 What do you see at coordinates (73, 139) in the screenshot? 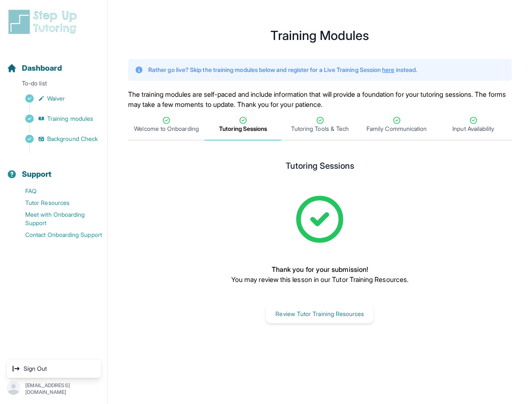
I see `span: Background Check` at bounding box center [73, 139].